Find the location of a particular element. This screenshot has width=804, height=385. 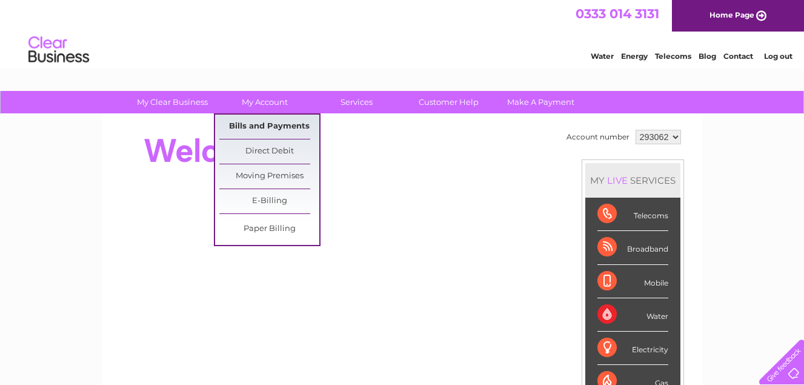

a: Water is located at coordinates (603, 56).